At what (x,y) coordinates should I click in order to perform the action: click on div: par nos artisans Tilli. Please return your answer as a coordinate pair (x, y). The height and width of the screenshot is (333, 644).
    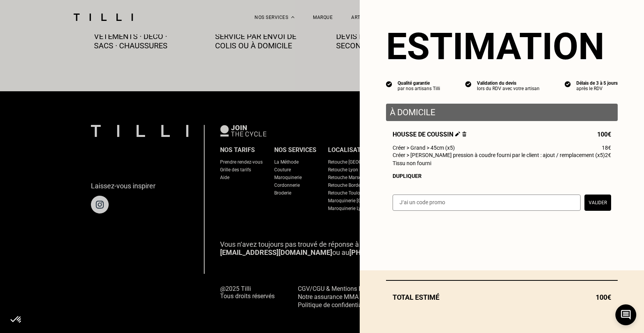
    Looking at the image, I should click on (419, 88).